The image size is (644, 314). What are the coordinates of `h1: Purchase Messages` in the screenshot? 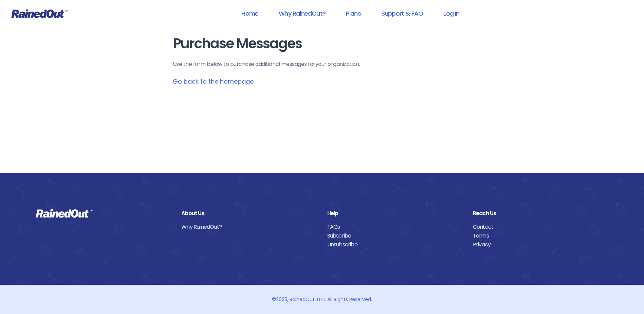 It's located at (322, 43).